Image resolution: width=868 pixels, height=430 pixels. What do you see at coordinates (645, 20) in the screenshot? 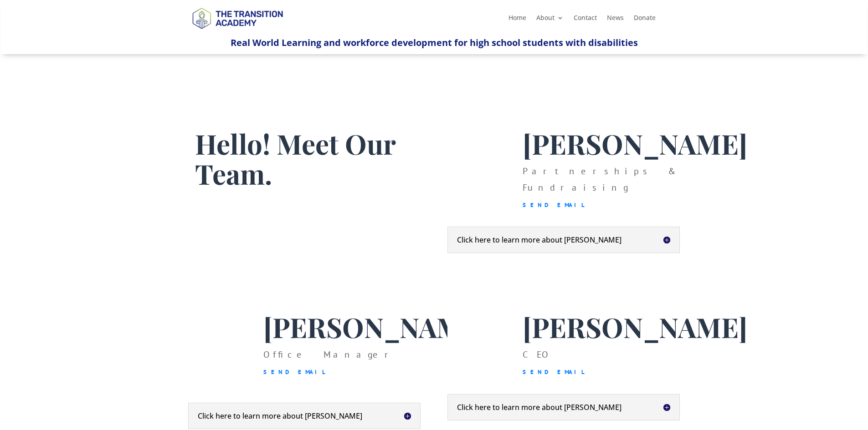
I see `a: Donate` at bounding box center [645, 20].